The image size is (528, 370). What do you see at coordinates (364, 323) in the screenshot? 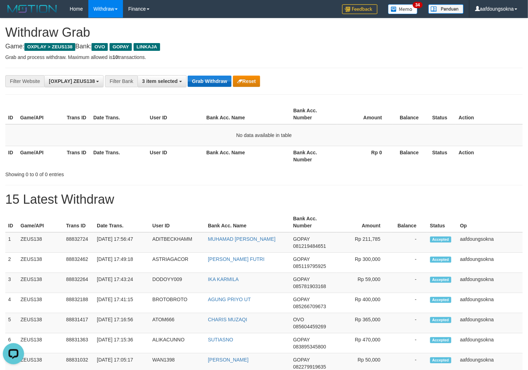
I see `td: Rp 365,000` at bounding box center [364, 323].